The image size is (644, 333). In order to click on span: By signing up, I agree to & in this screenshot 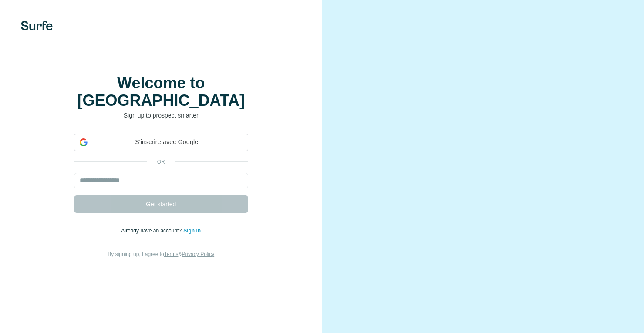, I will do `click(161, 254)`.